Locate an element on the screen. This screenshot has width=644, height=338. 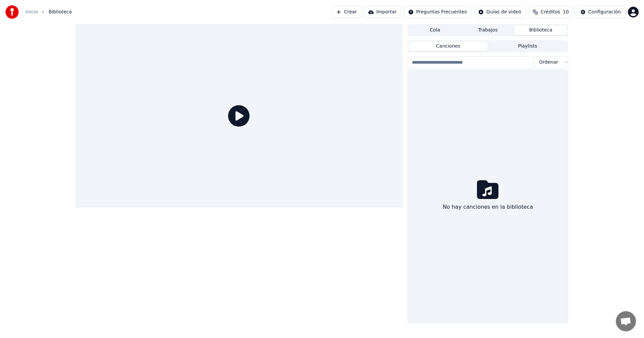
button: Canciones is located at coordinates (448, 46).